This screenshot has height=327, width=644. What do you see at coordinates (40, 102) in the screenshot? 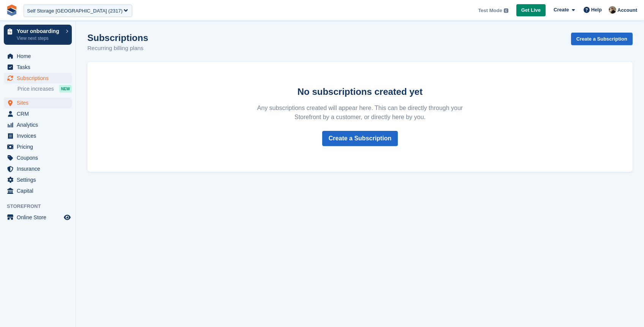
I see `span: Sites` at bounding box center [40, 102].